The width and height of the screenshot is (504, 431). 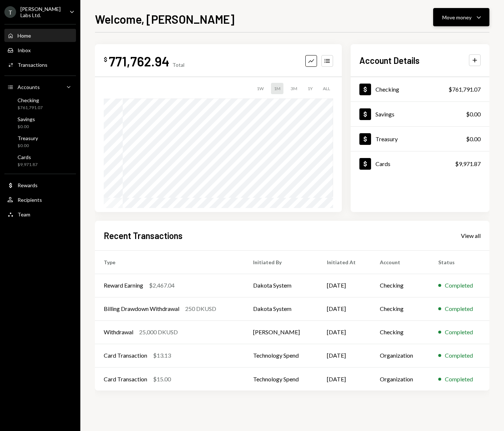 What do you see at coordinates (277, 88) in the screenshot?
I see `div: 1M` at bounding box center [277, 88].